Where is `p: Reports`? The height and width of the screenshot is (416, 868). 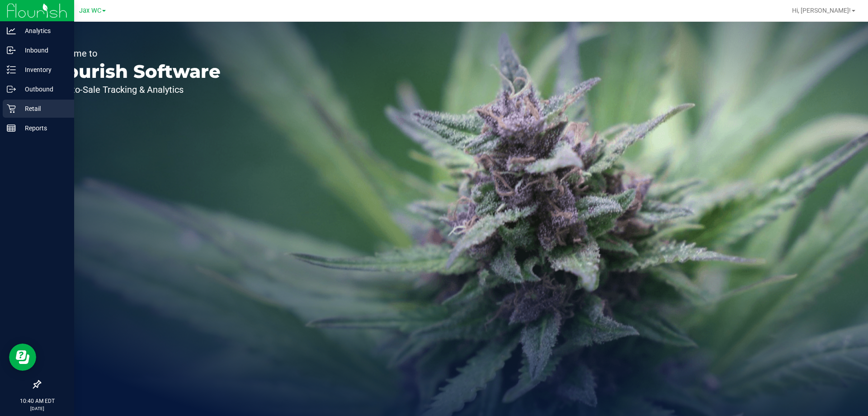
p: Reports is located at coordinates (43, 128).